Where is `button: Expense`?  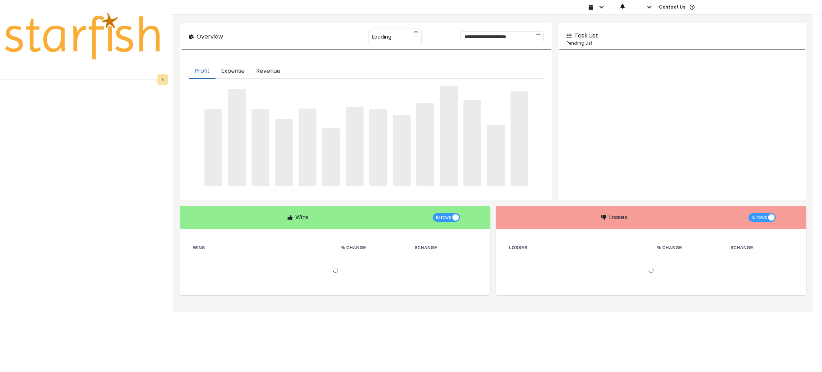 button: Expense is located at coordinates (233, 71).